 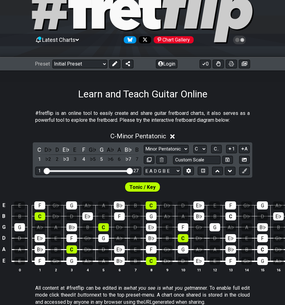 I want to click on button: Delete, so click(x=162, y=160).